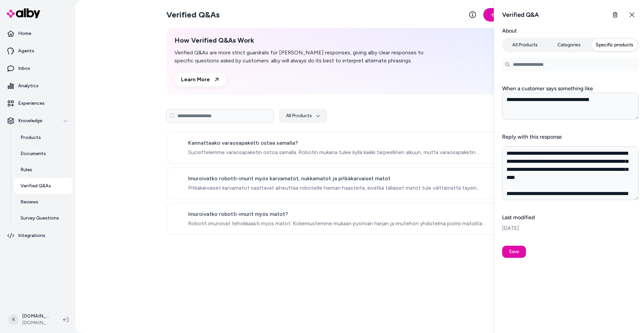  Describe the element at coordinates (547, 88) in the screenshot. I see `label: When a customer says something like` at that location.